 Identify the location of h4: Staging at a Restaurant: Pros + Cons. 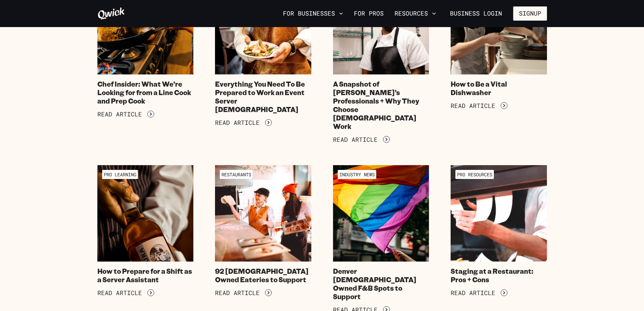
(498, 275).